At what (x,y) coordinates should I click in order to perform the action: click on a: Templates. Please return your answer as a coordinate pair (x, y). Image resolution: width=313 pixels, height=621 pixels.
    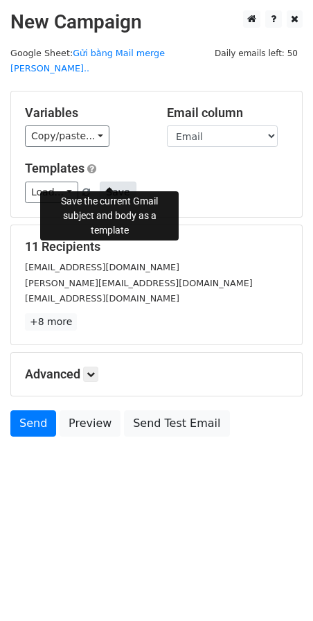
    Looking at the image, I should click on (55, 168).